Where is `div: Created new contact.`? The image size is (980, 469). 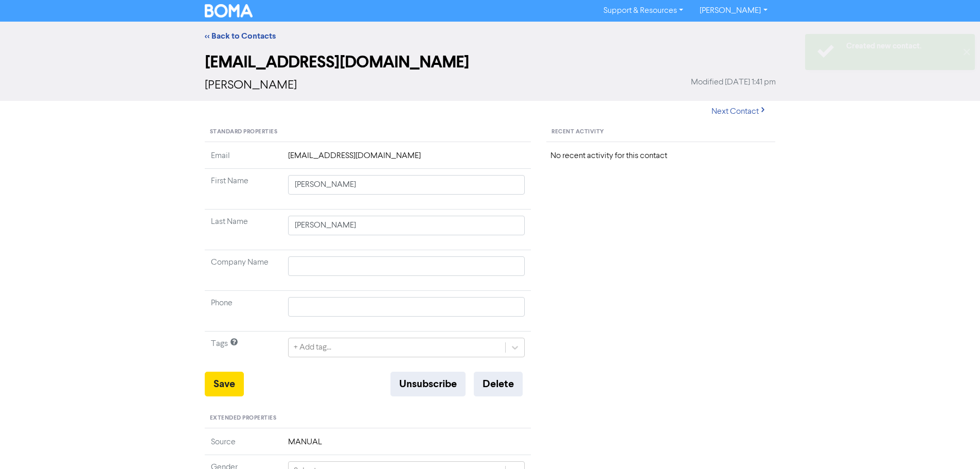 div: Created new contact. is located at coordinates (901, 46).